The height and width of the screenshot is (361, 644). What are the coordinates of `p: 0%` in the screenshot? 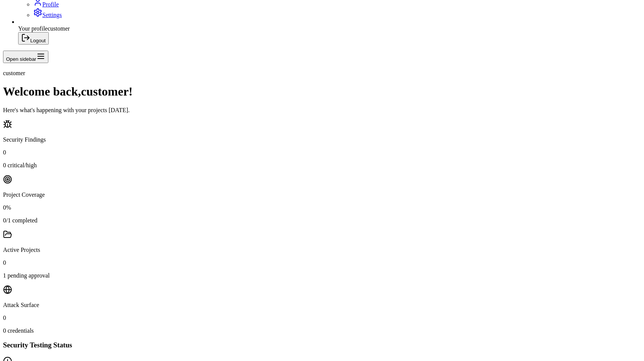 It's located at (322, 208).